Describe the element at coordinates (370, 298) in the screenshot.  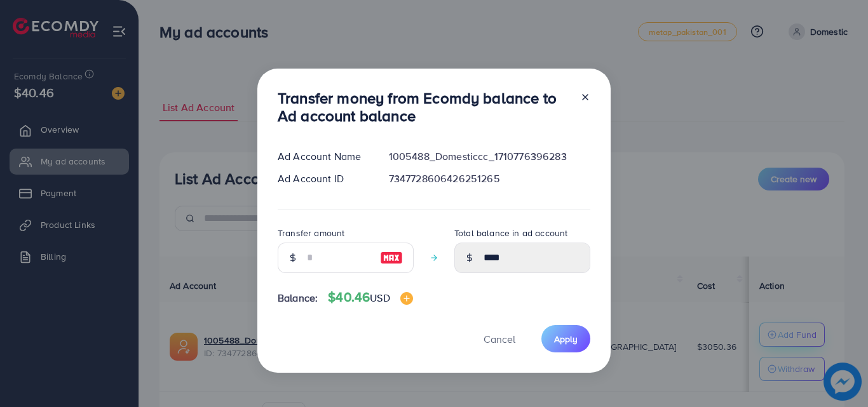
I see `h4: $40.46` at that location.